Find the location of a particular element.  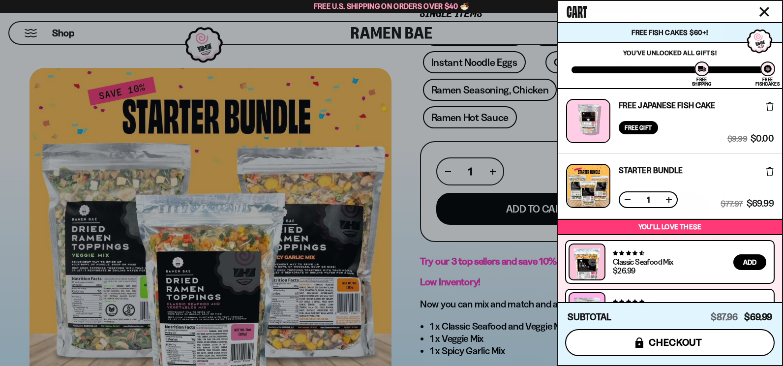

span: Cart is located at coordinates (576, 10).